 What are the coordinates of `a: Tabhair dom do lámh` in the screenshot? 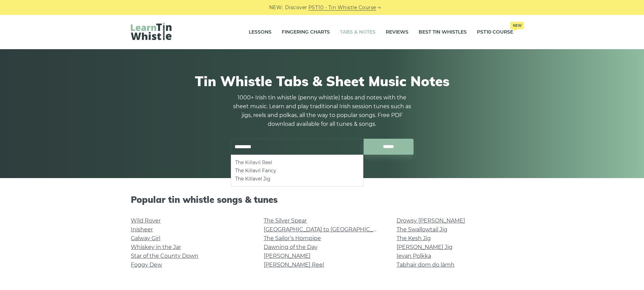 It's located at (426, 265).